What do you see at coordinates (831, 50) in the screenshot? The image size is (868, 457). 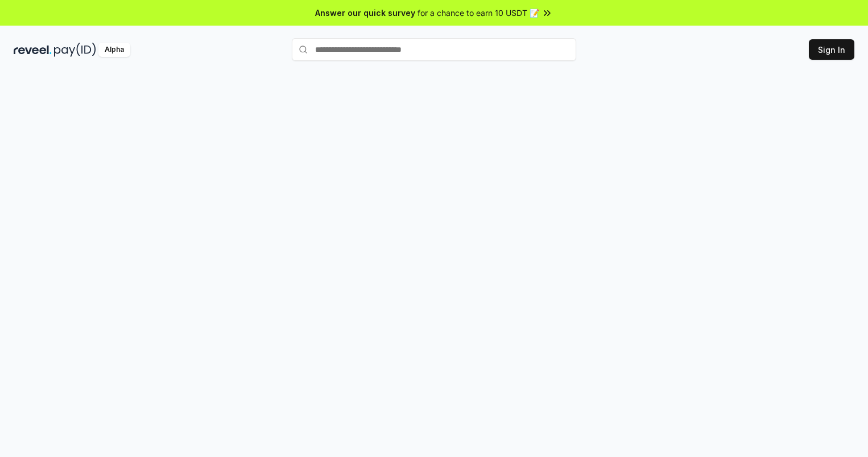 I see `button: Sign In` at bounding box center [831, 50].